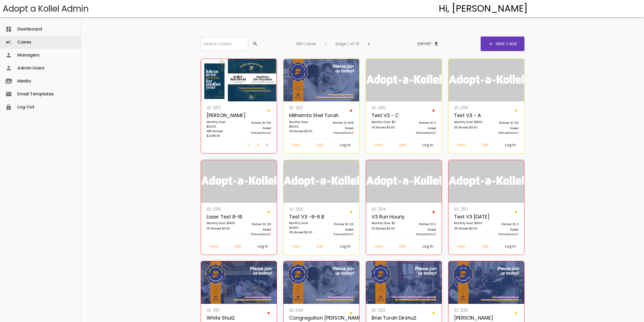 The width and height of the screenshot is (644, 322). Describe the element at coordinates (469, 108) in the screenshot. I see `p: ID: 259` at that location.